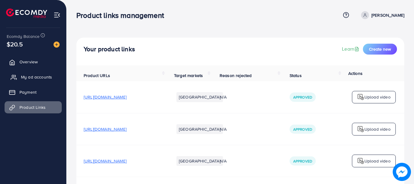 This screenshot has height=184, width=414. Describe the element at coordinates (33, 108) in the screenshot. I see `span: Product Links` at that location.